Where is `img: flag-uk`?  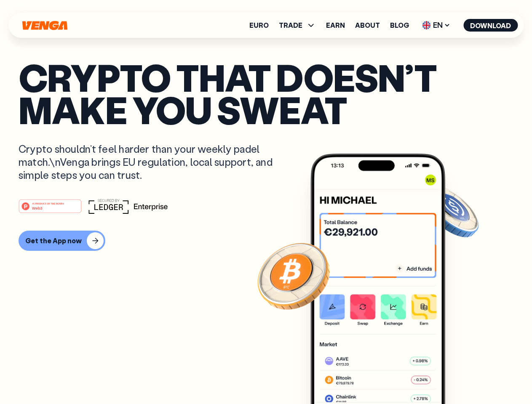 img: flag-uk is located at coordinates (426, 25).